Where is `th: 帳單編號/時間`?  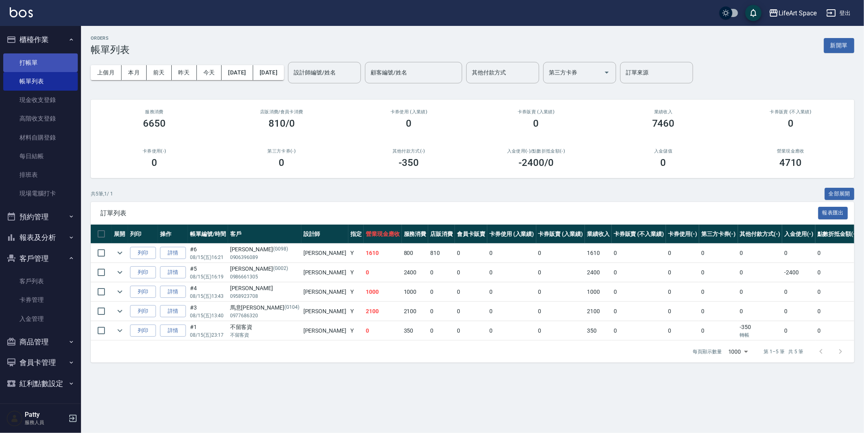
th: 帳單編號/時間 is located at coordinates (208, 234).